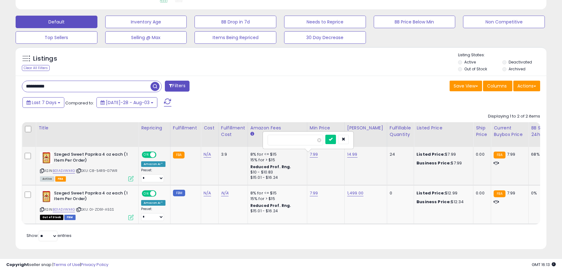  Describe the element at coordinates (520, 62) in the screenshot. I see `label: Deactivated` at that location.